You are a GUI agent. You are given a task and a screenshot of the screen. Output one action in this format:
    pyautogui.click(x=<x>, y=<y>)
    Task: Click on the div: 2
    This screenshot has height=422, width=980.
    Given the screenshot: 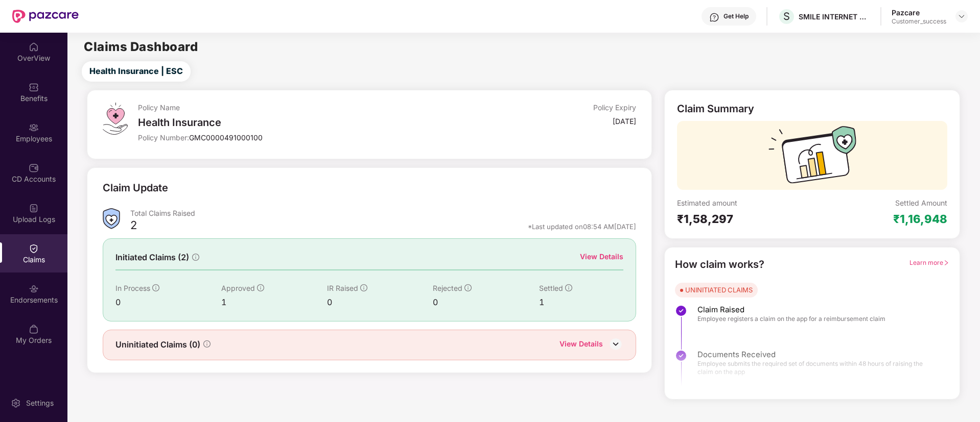 What is the action you would take?
    pyautogui.click(x=134, y=227)
    